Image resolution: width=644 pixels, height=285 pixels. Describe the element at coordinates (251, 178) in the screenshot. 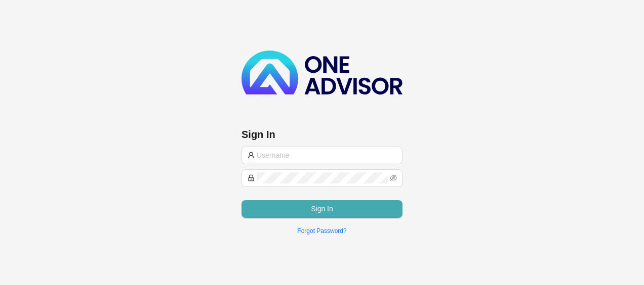

I see `span: lock` at that location.